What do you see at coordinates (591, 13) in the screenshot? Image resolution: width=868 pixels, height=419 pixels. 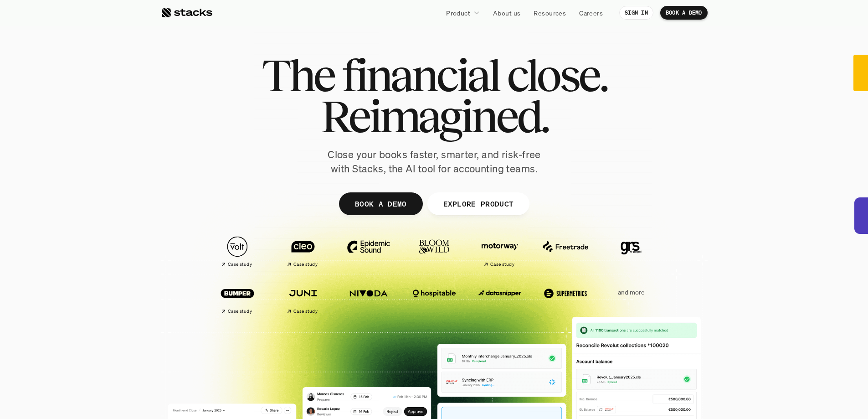 I see `p: Careers` at bounding box center [591, 13].